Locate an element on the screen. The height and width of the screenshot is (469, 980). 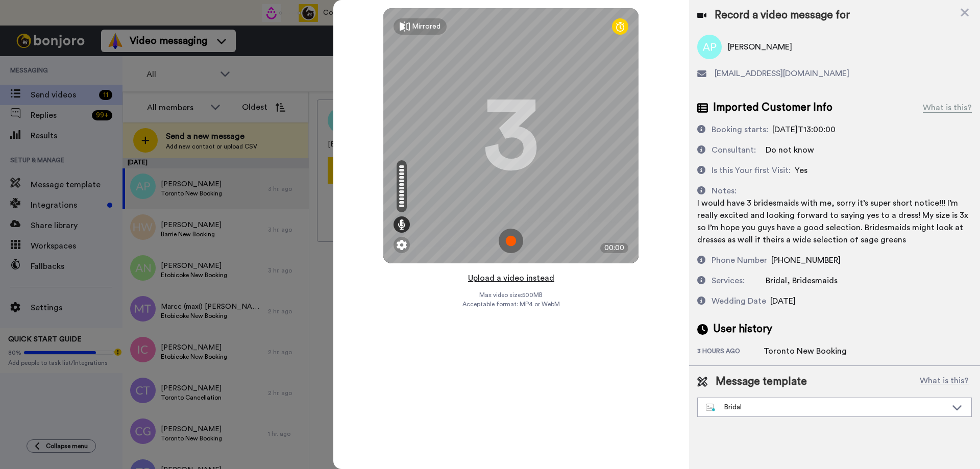
div: What is this? is located at coordinates (947, 108).